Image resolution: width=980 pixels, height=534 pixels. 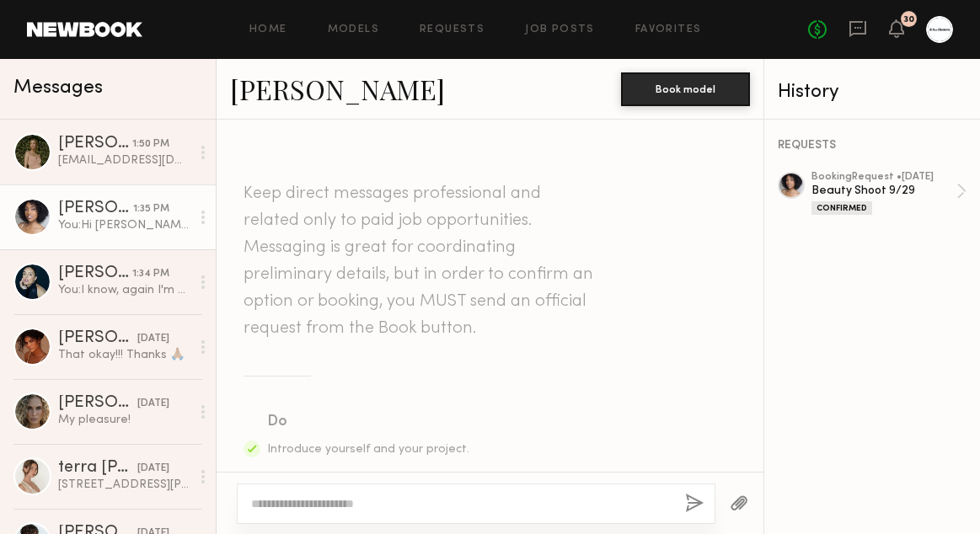 I want to click on div: 1:50 PM, so click(x=151, y=144).